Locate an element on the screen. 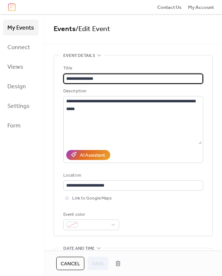  span: Cancel is located at coordinates (70, 264).